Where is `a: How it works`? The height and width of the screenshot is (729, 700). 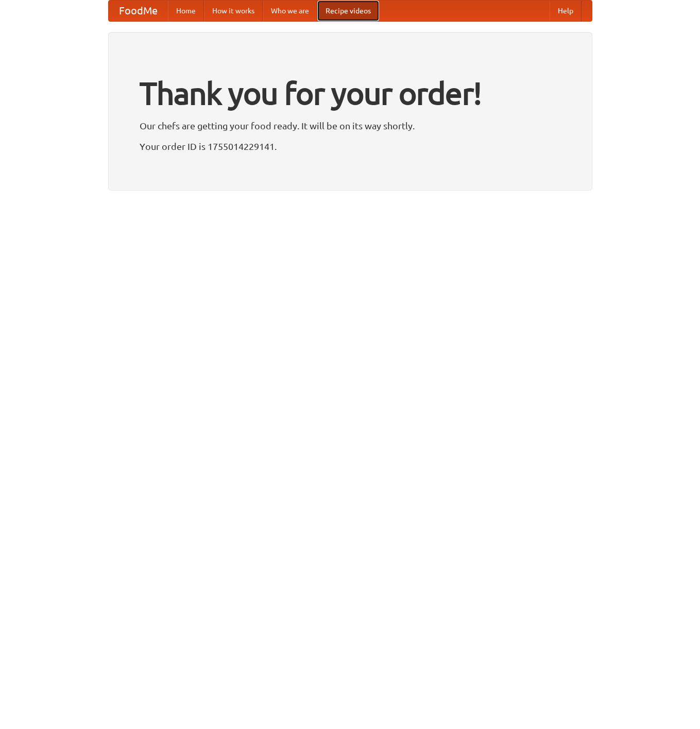 a: How it works is located at coordinates (234, 11).